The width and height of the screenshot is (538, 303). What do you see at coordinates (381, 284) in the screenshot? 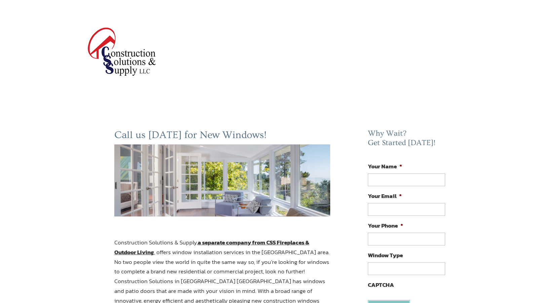
I see `label: CAPTCHA` at bounding box center [381, 284].